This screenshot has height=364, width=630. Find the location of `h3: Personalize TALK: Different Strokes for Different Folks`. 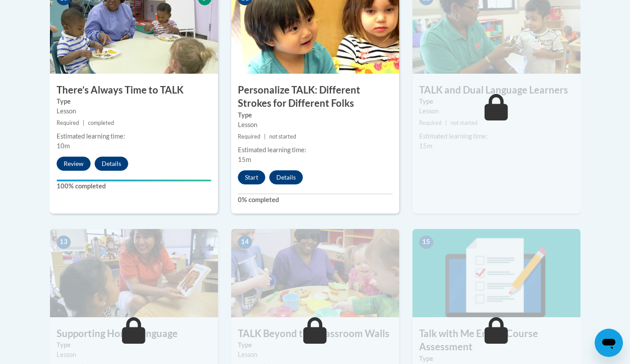

h3: Personalize TALK: Different Strokes for Different Folks is located at coordinates (315, 97).